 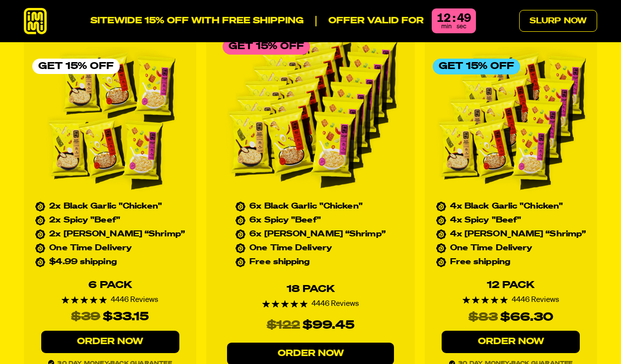 What do you see at coordinates (511, 220) in the screenshot?
I see `li: 4x Spicy "Beef"` at bounding box center [511, 220].